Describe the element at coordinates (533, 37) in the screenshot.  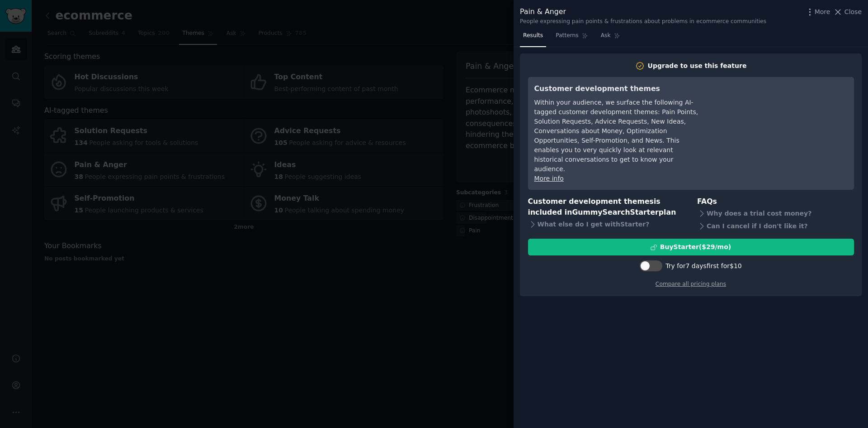
I see `a: Results` at that location.